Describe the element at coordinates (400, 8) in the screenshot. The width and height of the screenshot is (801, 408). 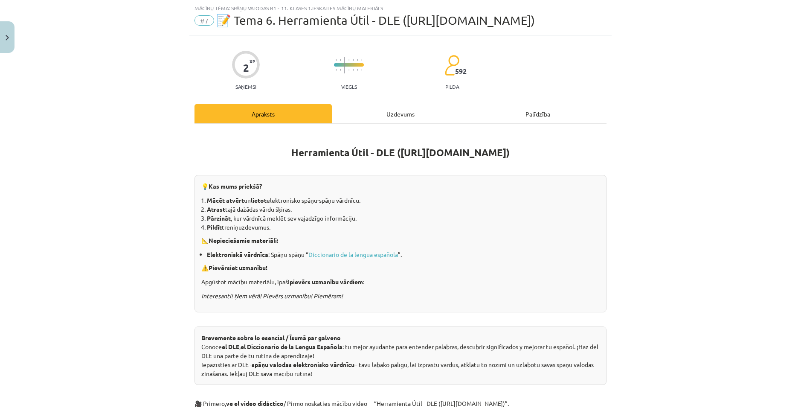
I see `div: Mācību tēma: Spāņu valodas b1 - 11. klases 1.ieskaites mācību materiāls` at that location.